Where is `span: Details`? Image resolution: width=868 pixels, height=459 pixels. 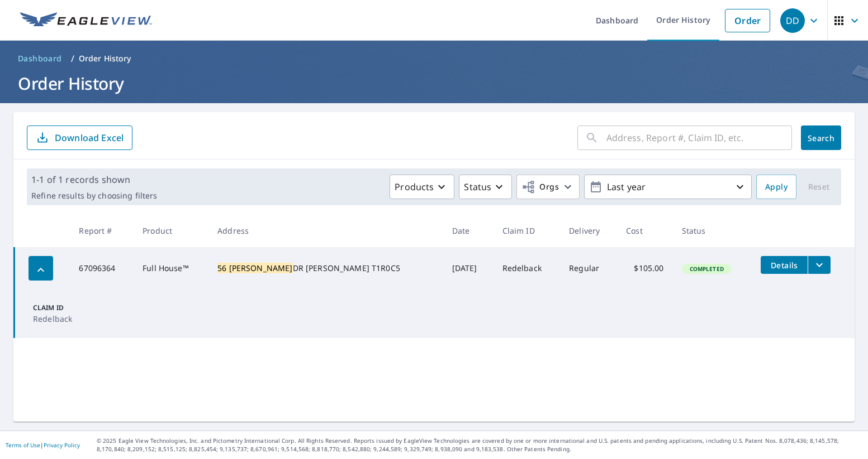 span: Details is located at coordinates (784, 265).